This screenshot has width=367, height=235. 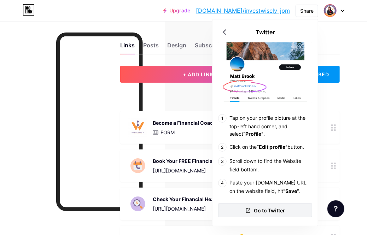 I want to click on span: + ADD LINK, so click(x=198, y=74).